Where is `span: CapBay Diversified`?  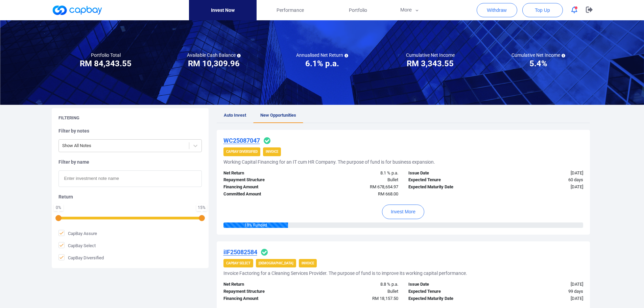 span: CapBay Diversified is located at coordinates (81, 257).